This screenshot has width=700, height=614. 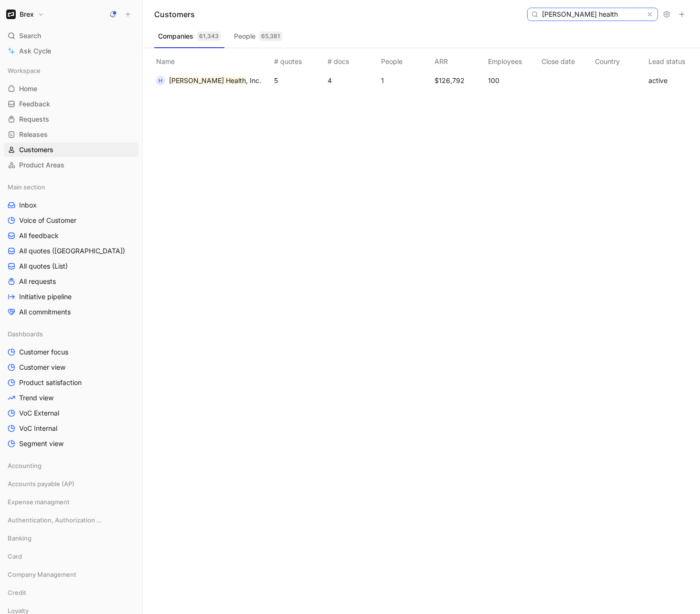 I want to click on div: Main section, so click(x=71, y=187).